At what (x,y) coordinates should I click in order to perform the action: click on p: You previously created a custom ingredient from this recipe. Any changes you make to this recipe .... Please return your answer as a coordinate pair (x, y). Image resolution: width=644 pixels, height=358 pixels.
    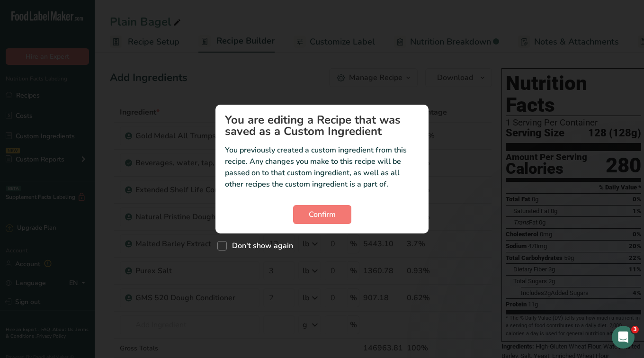
    Looking at the image, I should click on (322, 167).